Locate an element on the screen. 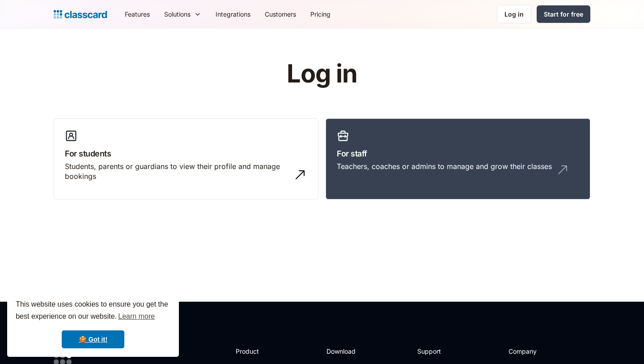 The height and width of the screenshot is (364, 644). h2: Support is located at coordinates (435, 350).